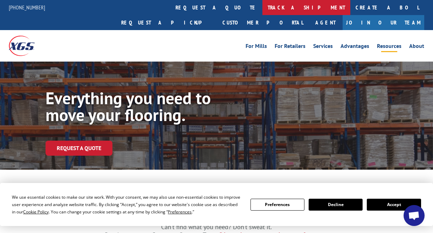 The width and height of the screenshot is (433, 233). I want to click on button: Preferences, so click(277, 205).